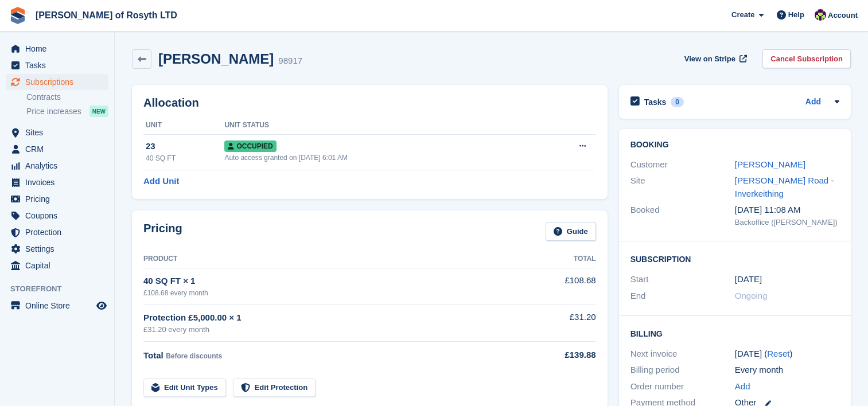  I want to click on a: Price increases NEW, so click(67, 111).